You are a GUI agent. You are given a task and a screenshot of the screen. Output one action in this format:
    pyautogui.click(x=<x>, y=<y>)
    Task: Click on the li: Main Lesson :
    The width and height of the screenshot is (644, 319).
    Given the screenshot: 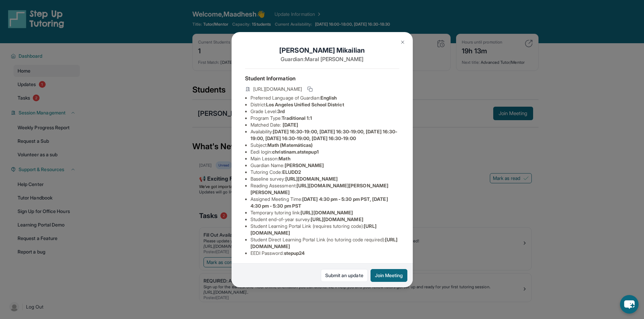 What is the action you would take?
    pyautogui.click(x=325, y=159)
    